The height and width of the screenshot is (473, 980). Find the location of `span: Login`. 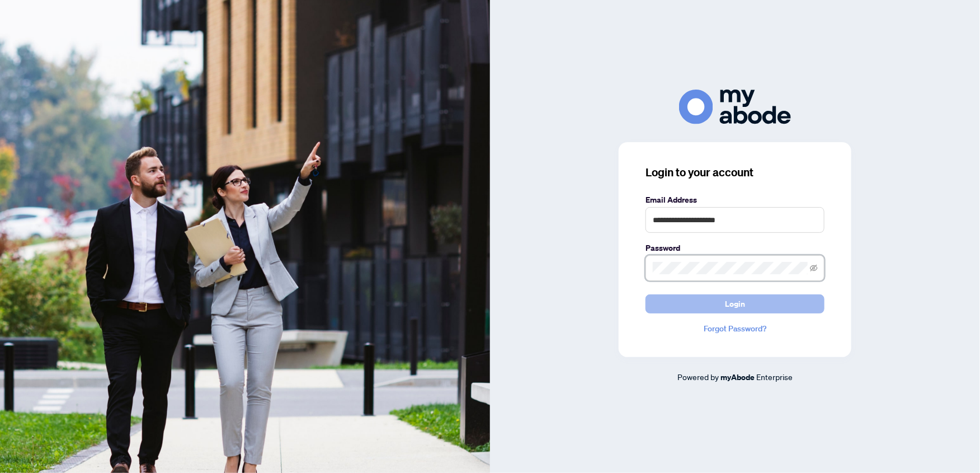

span: Login is located at coordinates (735, 304).